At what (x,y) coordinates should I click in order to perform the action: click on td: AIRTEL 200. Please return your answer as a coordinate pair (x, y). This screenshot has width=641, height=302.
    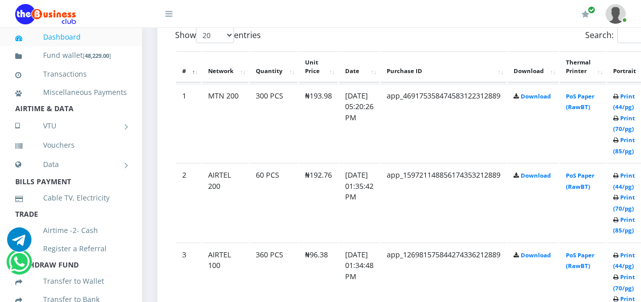
    Looking at the image, I should click on (225, 202).